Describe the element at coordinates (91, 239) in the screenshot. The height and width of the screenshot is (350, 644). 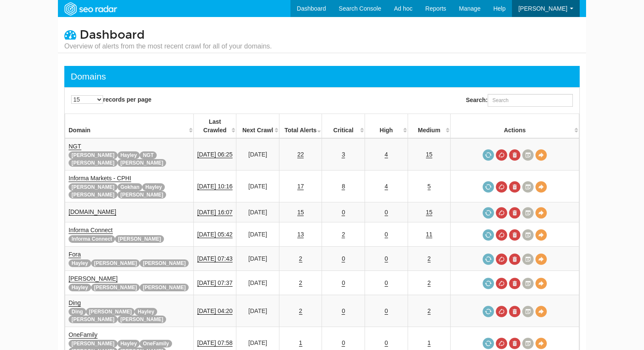
I see `span: Informa Connect` at that location.